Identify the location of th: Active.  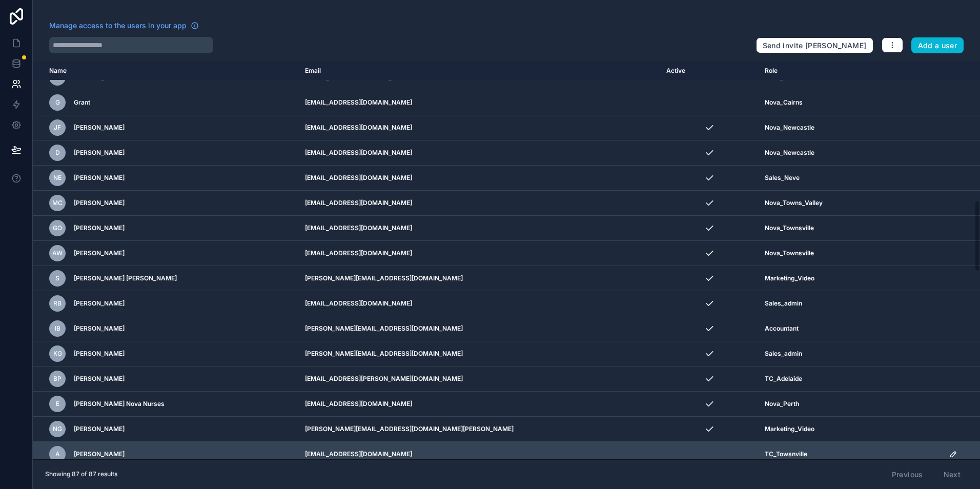
(709, 71).